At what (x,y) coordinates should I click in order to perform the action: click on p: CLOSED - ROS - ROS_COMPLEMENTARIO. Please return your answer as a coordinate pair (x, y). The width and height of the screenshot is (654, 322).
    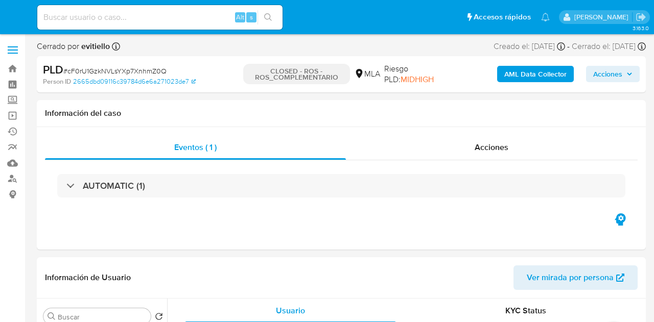
    Looking at the image, I should click on (296, 74).